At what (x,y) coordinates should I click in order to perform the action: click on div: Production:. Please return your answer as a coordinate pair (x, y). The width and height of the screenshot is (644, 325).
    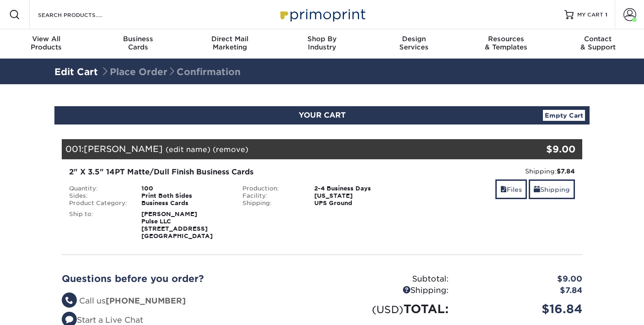
    Looking at the image, I should click on (271, 189).